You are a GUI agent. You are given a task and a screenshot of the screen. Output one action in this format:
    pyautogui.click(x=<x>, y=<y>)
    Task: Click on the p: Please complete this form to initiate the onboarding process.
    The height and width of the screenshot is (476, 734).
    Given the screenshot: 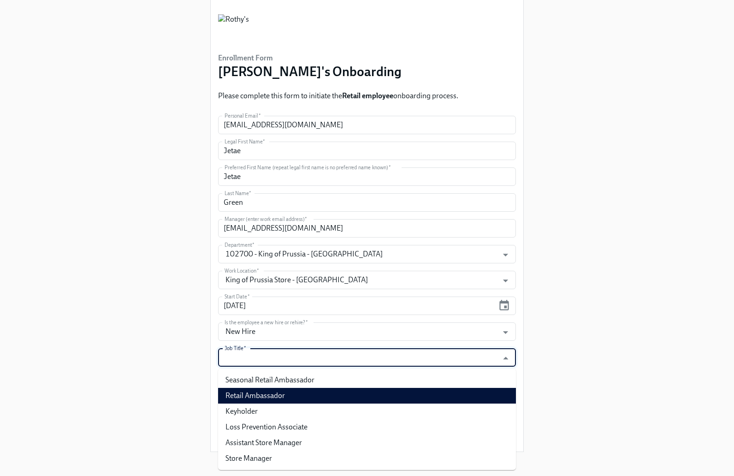 What is the action you would take?
    pyautogui.click(x=338, y=96)
    